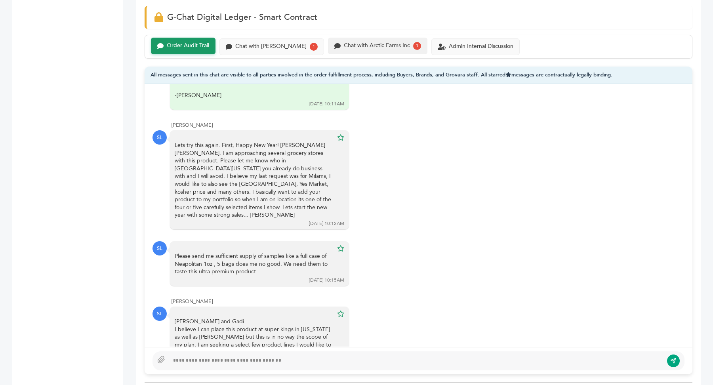 Image resolution: width=713 pixels, height=385 pixels. I want to click on div: Chat with Arctic Farms Inc, so click(377, 46).